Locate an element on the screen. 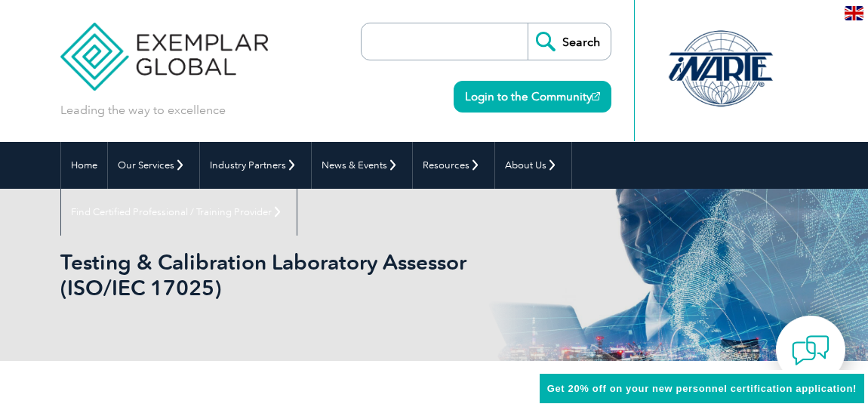  a: Find Certified Professional / Training Provider is located at coordinates (179, 212).